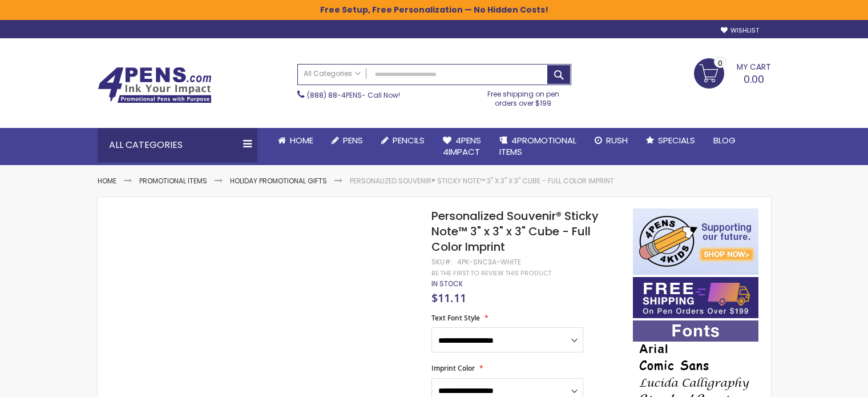 This screenshot has width=868, height=397. I want to click on a: Blog, so click(724, 140).